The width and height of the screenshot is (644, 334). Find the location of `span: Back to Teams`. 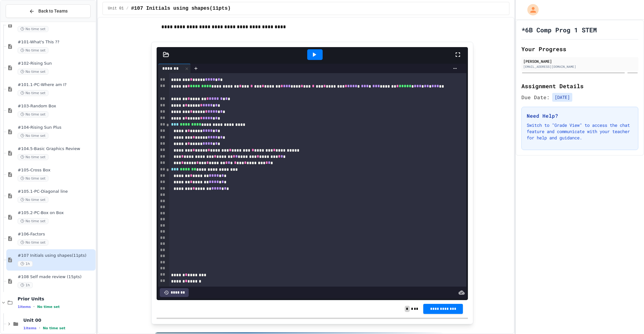

span: Back to Teams is located at coordinates (53, 11).